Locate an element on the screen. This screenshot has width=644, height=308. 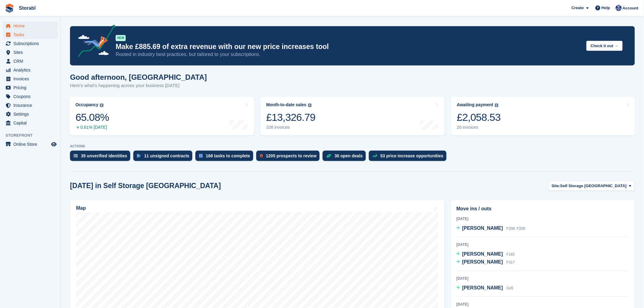
div: 30 open deals is located at coordinates (348, 156).